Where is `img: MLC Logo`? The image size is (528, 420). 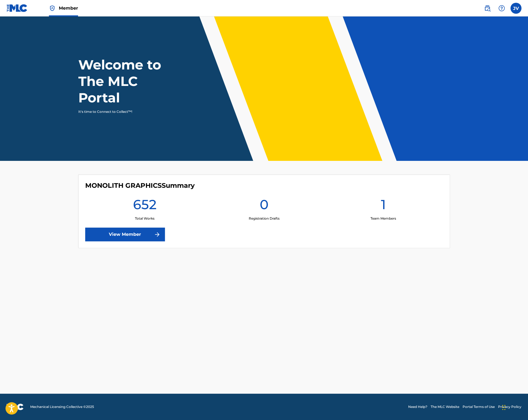
img: MLC Logo is located at coordinates (17, 8).